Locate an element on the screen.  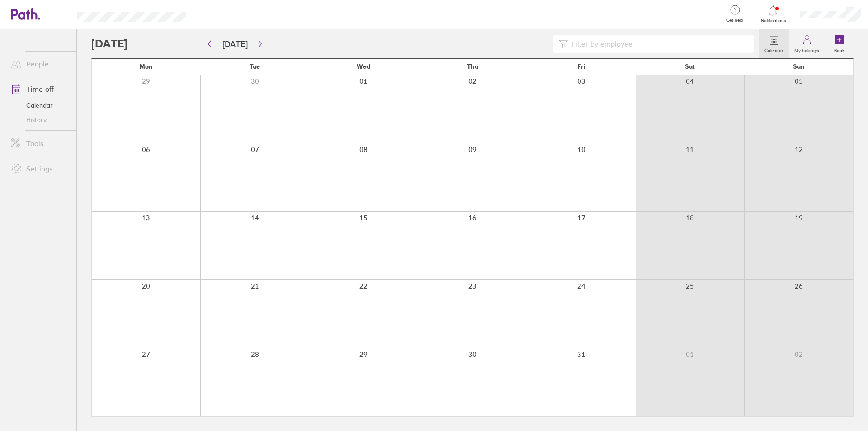
span: Wed is located at coordinates (363, 67).